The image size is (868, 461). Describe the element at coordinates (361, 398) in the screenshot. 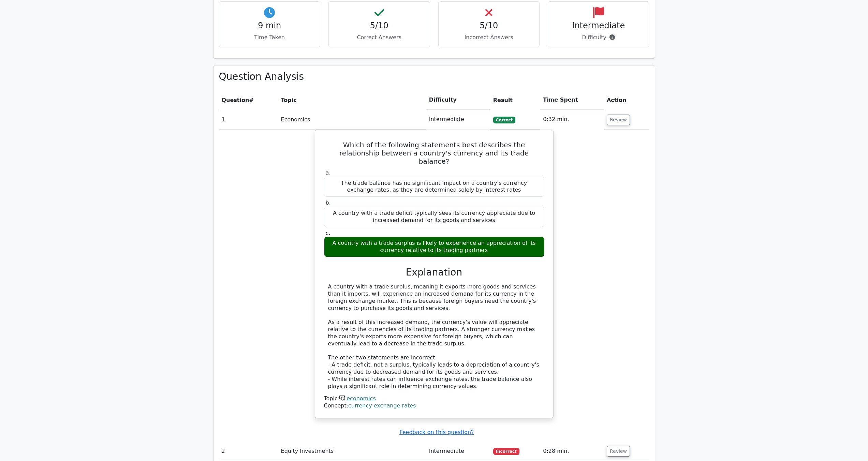

I see `a: economics` at that location.